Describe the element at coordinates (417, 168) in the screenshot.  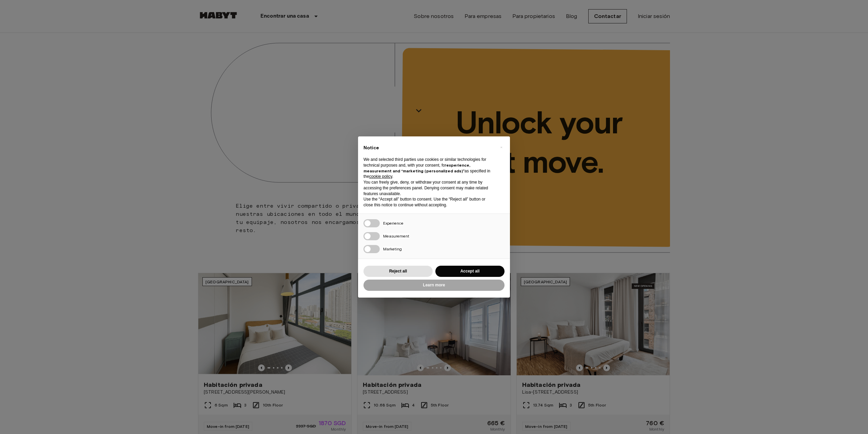
I see `strong: experience, measurement and “marketing (personalized ads)”` at that location.